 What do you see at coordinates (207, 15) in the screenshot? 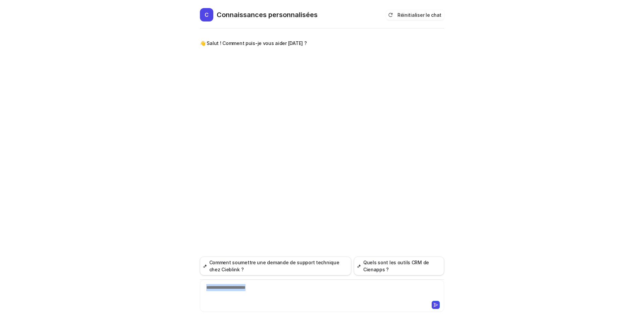
I see `font: C` at bounding box center [207, 15].